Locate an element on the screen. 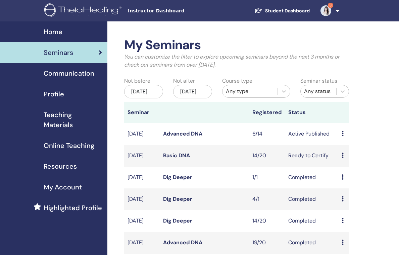  span: 8 is located at coordinates (330, 5).